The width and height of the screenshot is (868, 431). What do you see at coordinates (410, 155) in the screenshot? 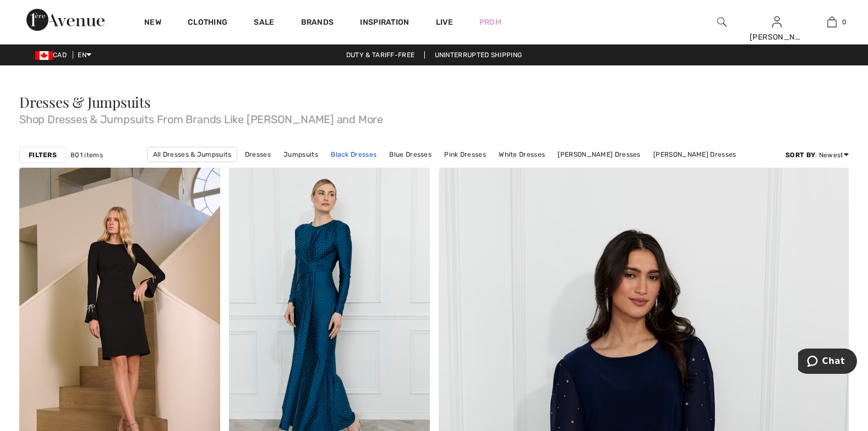
I see `a: Blue Dresses` at bounding box center [410, 155].